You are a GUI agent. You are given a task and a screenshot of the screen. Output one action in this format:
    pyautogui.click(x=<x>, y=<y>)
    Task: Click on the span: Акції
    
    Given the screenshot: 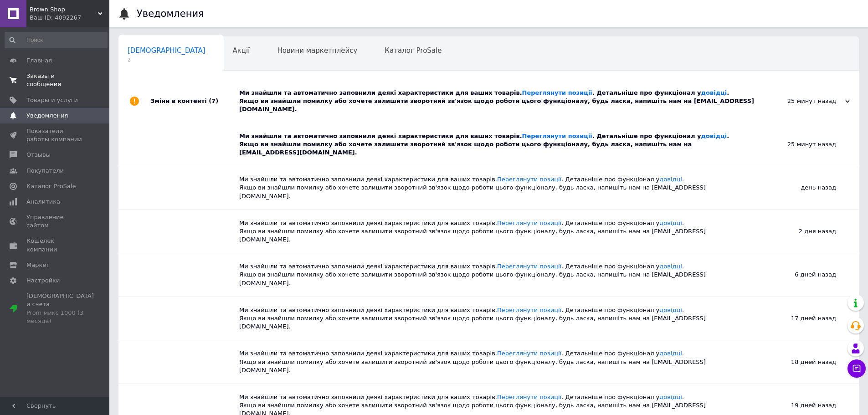 What is the action you would take?
    pyautogui.click(x=241, y=50)
    